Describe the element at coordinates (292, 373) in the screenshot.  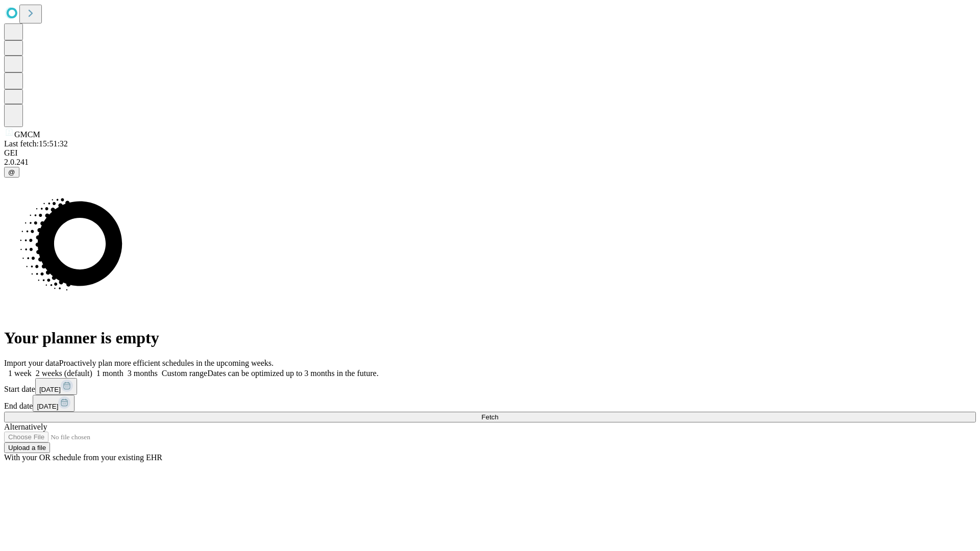
I see `span: Dates can be optimized up to 3 months in the future.` at that location.